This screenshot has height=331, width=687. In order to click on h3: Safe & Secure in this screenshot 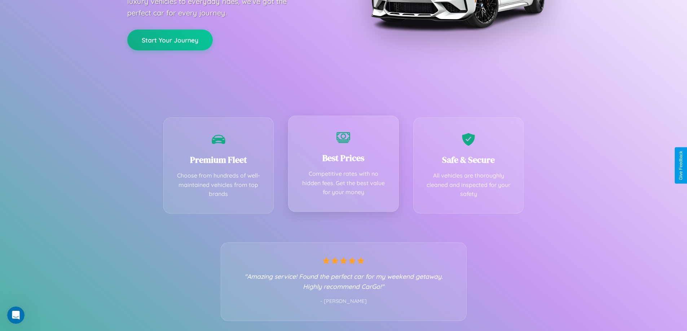, I will do `click(469, 160)`.